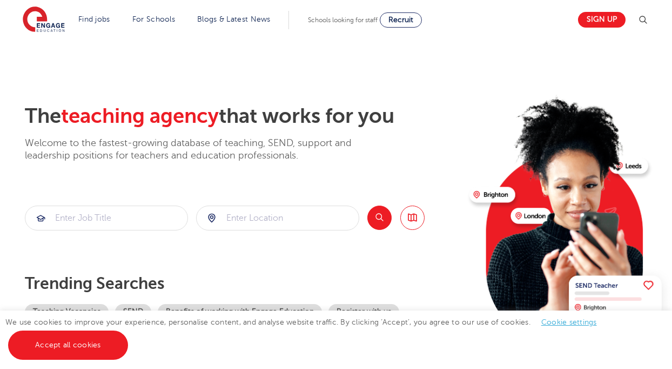  Describe the element at coordinates (153, 19) in the screenshot. I see `a: For Schools` at that location.